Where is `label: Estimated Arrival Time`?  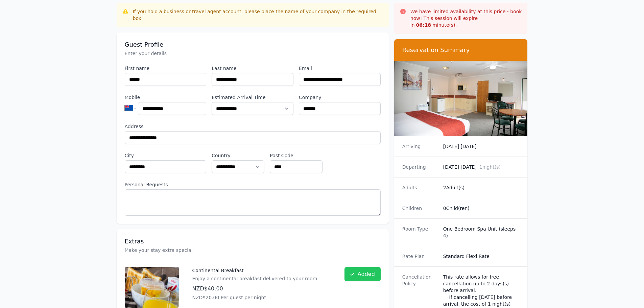
label: Estimated Arrival Time is located at coordinates (252, 98).